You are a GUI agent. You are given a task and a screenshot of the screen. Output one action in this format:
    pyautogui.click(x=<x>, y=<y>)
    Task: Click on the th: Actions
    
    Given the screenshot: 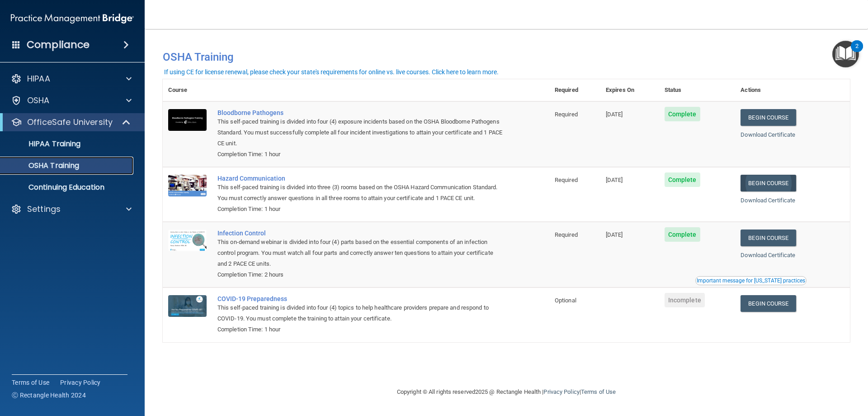 What is the action you would take?
    pyautogui.click(x=793, y=90)
    